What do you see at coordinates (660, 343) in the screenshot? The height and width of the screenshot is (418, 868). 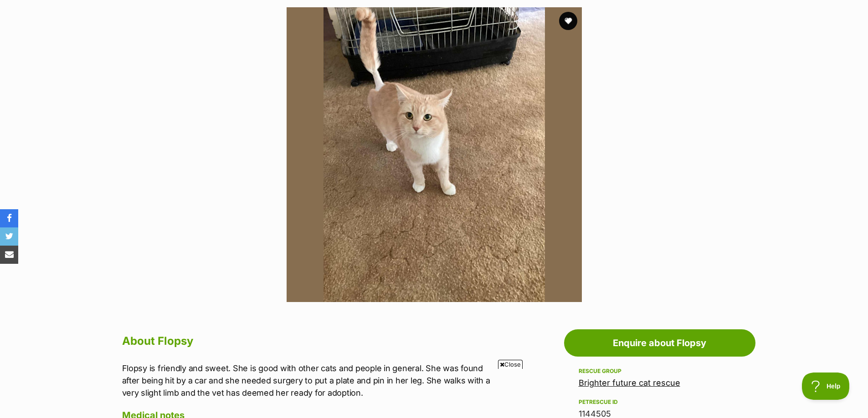 I see `a: Enquire about Flopsy` at bounding box center [660, 343].